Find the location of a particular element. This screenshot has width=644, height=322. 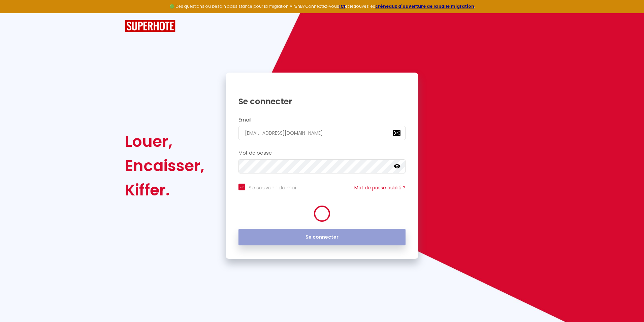

a: Mot de passe oublié ? is located at coordinates (380, 187).